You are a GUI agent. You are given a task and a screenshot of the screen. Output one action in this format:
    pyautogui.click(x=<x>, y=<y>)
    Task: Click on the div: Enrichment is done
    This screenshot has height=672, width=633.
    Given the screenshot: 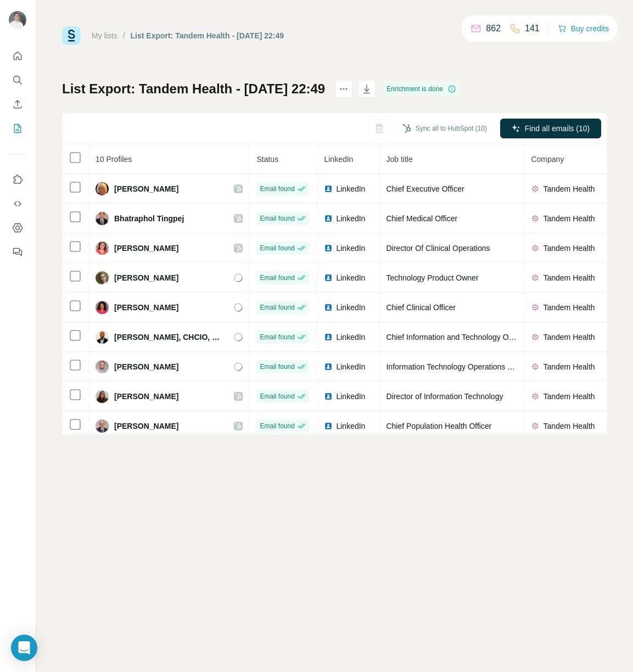 What is the action you would take?
    pyautogui.click(x=421, y=89)
    